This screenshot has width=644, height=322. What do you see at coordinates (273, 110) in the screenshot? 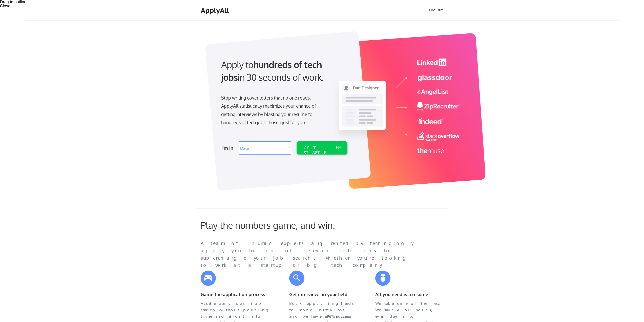
I see `div: Stop writing cover letters that no one reads. ApplyAll statistically maximizes your chance of get...` at bounding box center [273, 110].